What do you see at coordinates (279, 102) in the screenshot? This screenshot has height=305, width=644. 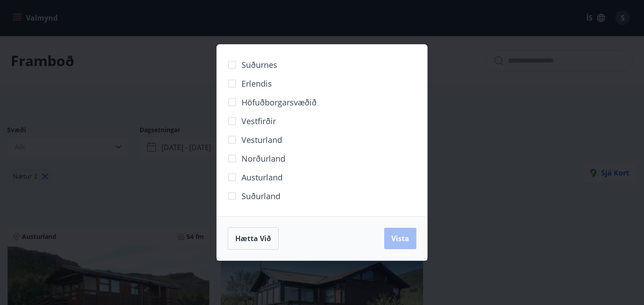 I see `span: Höfuðborgarsvæðið` at bounding box center [279, 102].